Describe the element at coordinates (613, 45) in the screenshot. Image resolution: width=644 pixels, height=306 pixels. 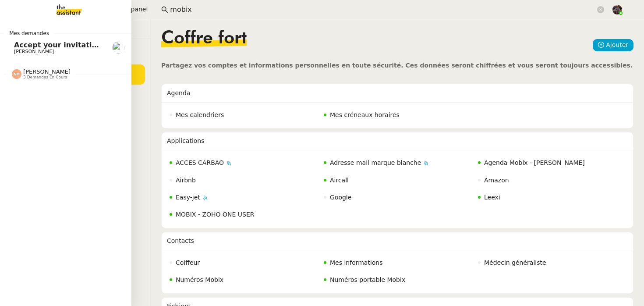
I see `button: Ajouter` at that location.